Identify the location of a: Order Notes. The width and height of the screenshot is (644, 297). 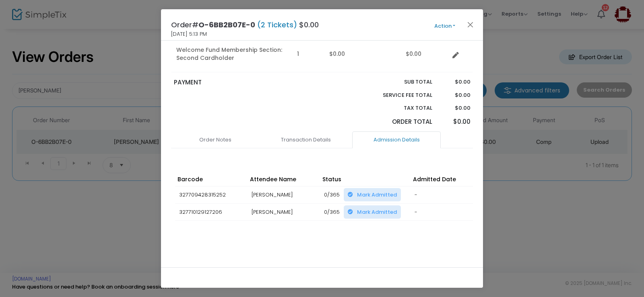
(215, 140).